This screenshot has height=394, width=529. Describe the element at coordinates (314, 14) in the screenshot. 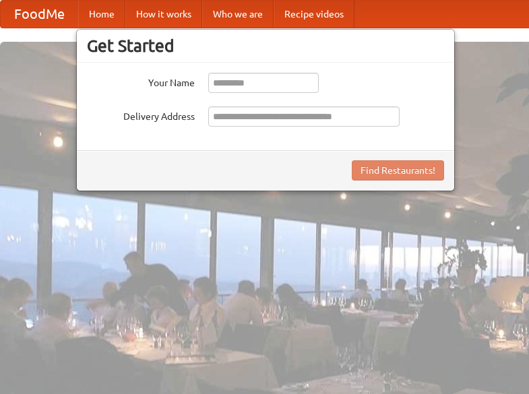

I see `a: Recipe videos` at that location.